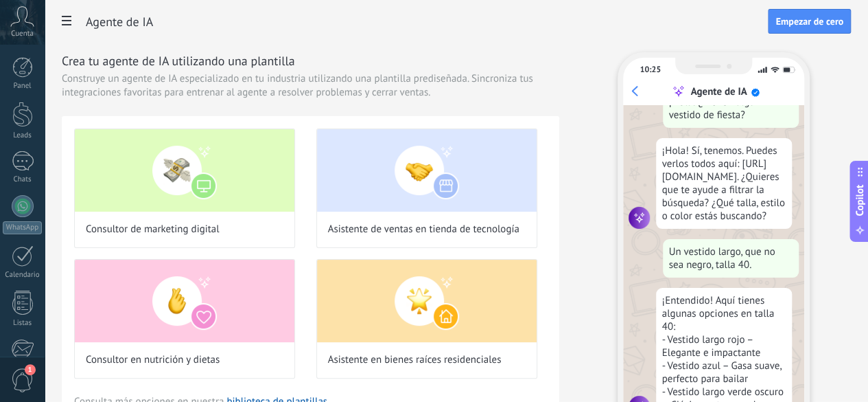 The image size is (868, 402). Describe the element at coordinates (718, 91) in the screenshot. I see `div: Agente de IA` at that location.